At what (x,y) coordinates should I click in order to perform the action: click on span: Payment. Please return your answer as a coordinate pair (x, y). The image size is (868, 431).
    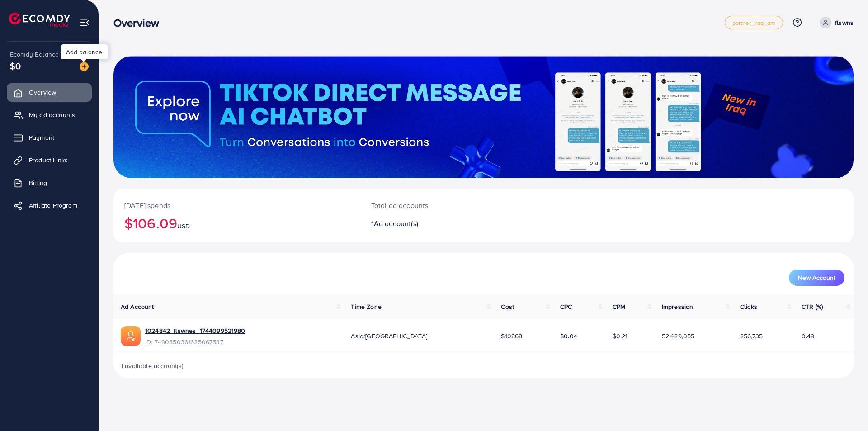
    Looking at the image, I should click on (42, 137).